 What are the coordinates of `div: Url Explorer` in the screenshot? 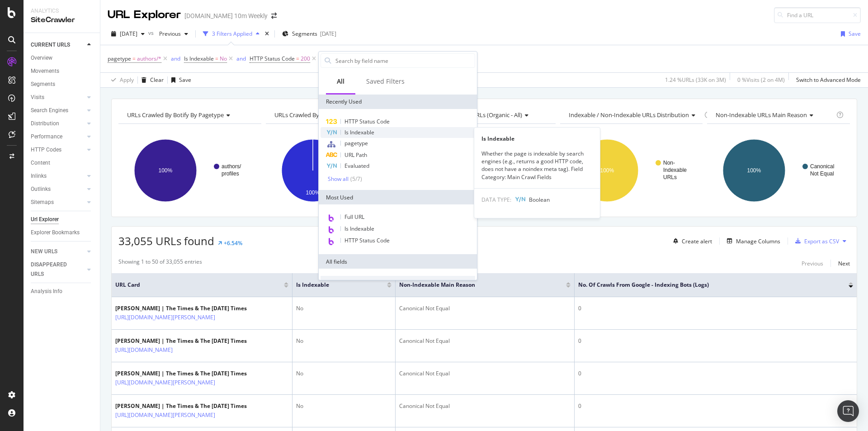 It's located at (45, 219).